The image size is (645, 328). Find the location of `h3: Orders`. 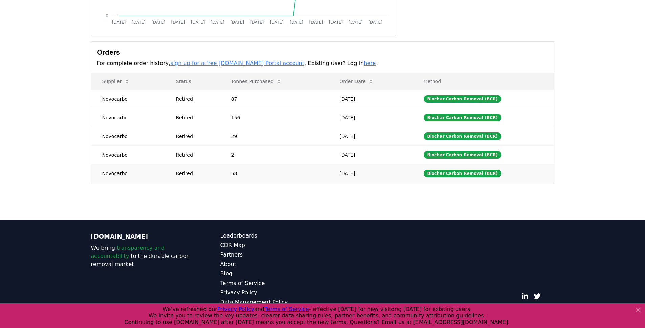

h3: Orders is located at coordinates (322, 52).